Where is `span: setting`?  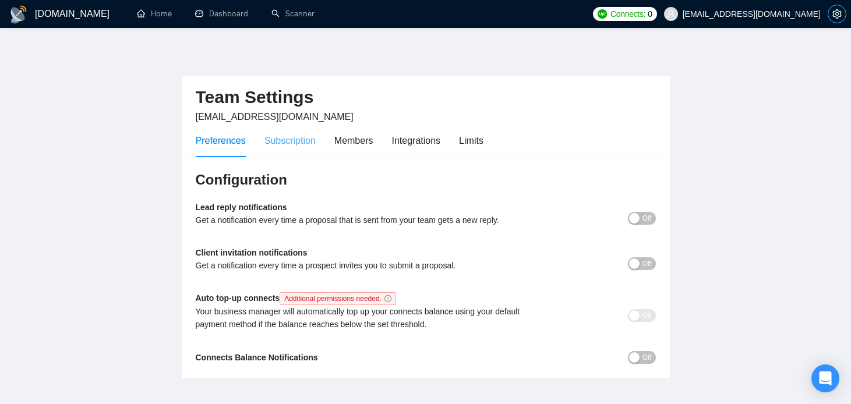 span: setting is located at coordinates (837, 14).